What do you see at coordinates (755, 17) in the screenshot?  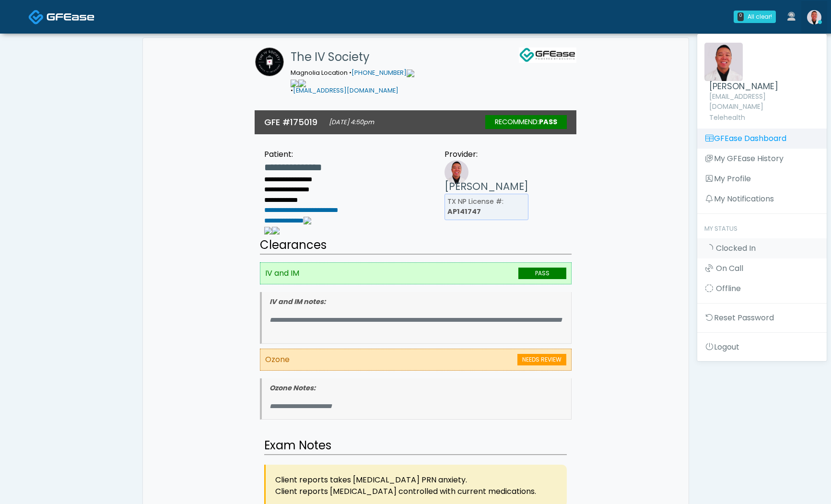 I see `a: 0 All clear!` at bounding box center [755, 17].